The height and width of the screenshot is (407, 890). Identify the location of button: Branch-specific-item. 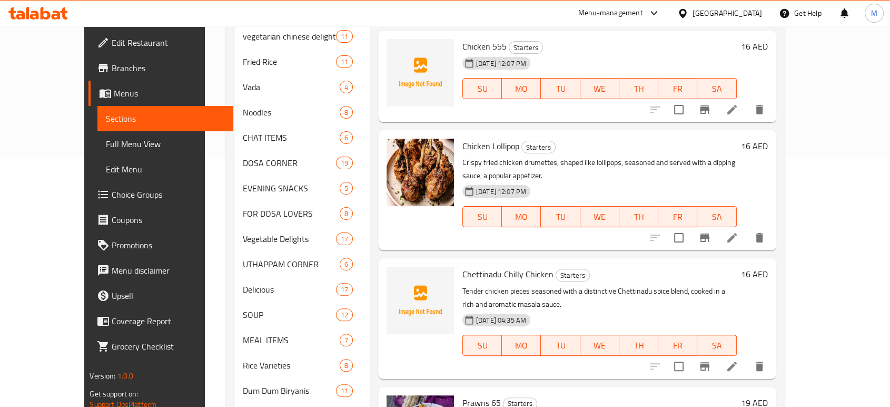
(705, 366).